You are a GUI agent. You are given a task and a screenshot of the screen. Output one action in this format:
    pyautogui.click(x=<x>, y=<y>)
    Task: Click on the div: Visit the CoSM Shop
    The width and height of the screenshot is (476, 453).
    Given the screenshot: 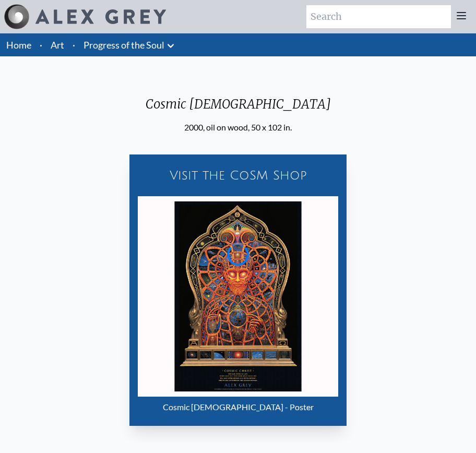 What is the action you would take?
    pyautogui.click(x=238, y=175)
    